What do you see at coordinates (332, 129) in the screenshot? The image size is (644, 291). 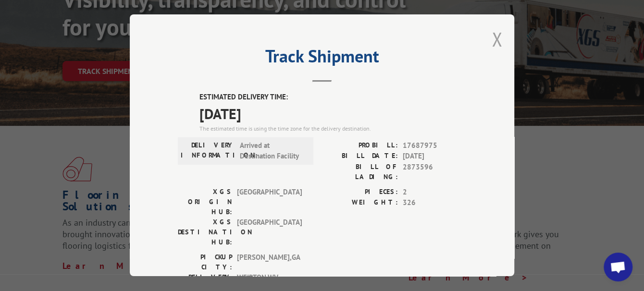 I see `div: The estimated time is using the time zone for the delivery destination.` at bounding box center [332, 129].